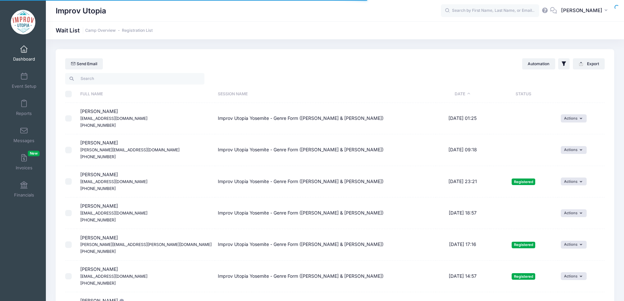  I want to click on span: Event Setup, so click(24, 86).